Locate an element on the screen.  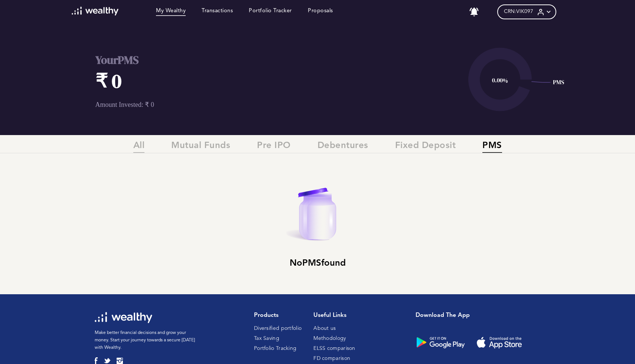
span: Debentures is located at coordinates (343, 147).